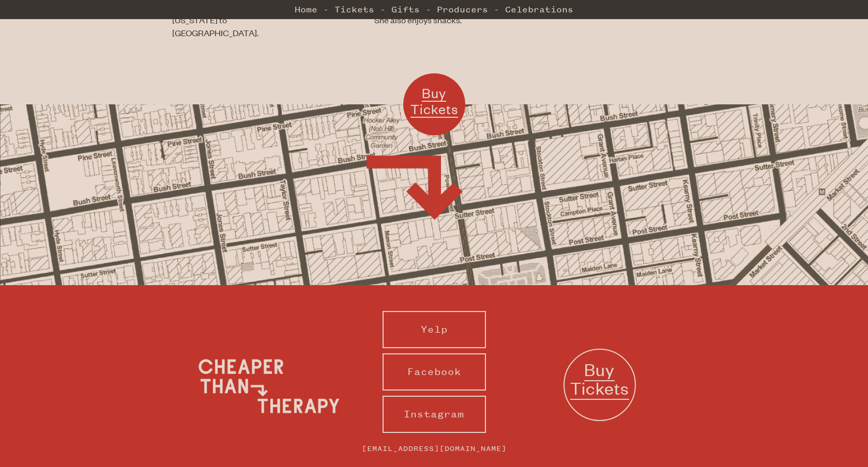 This screenshot has width=868, height=467. I want to click on a: Yelp, so click(434, 330).